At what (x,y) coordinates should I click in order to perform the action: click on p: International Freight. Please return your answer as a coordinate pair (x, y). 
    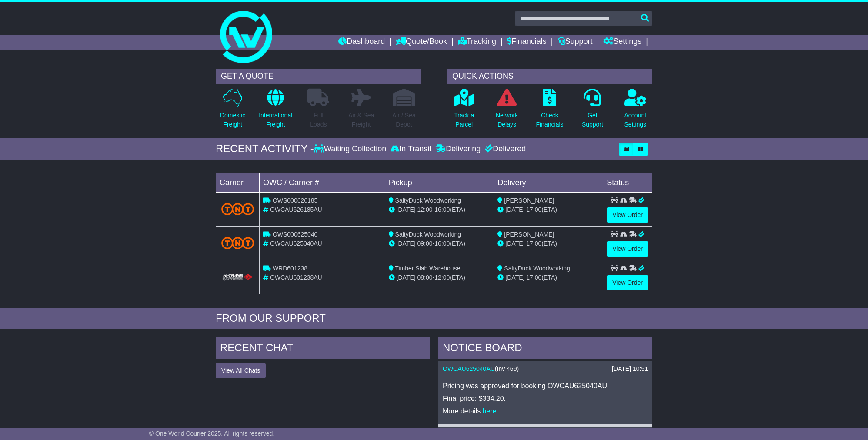
    Looking at the image, I should click on (275, 120).